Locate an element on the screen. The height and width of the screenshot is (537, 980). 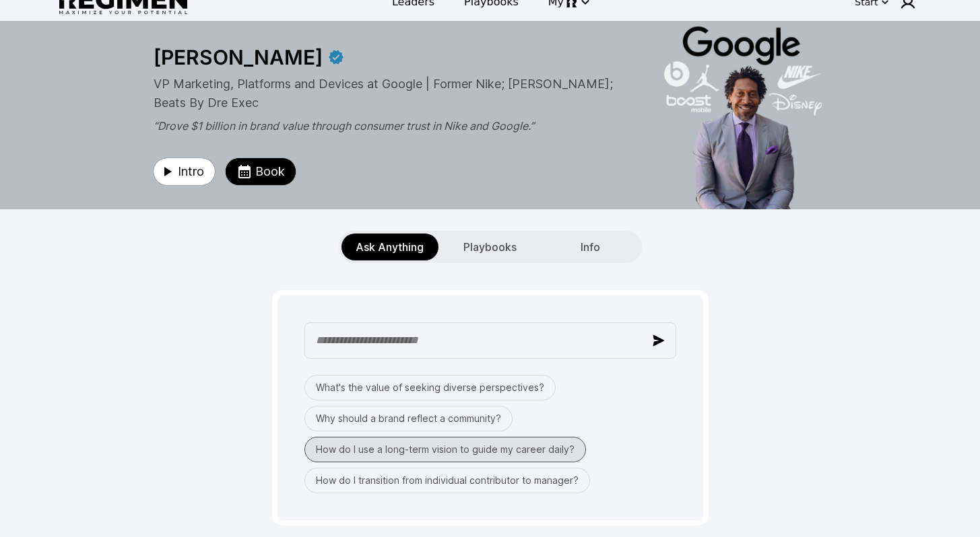
div: Keywords by Traffic is located at coordinates (188, 83).